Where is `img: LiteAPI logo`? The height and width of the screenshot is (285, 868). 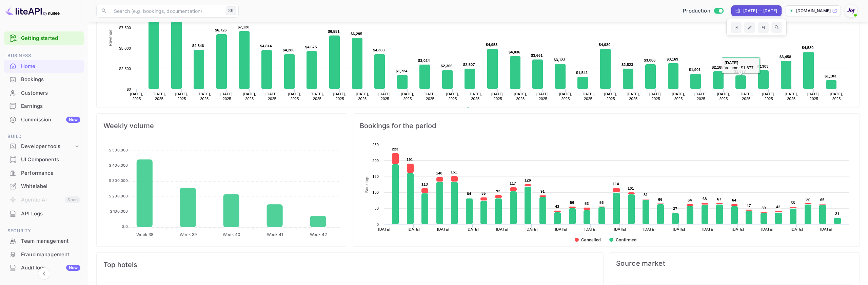 img: LiteAPI logo is located at coordinates (32, 11).